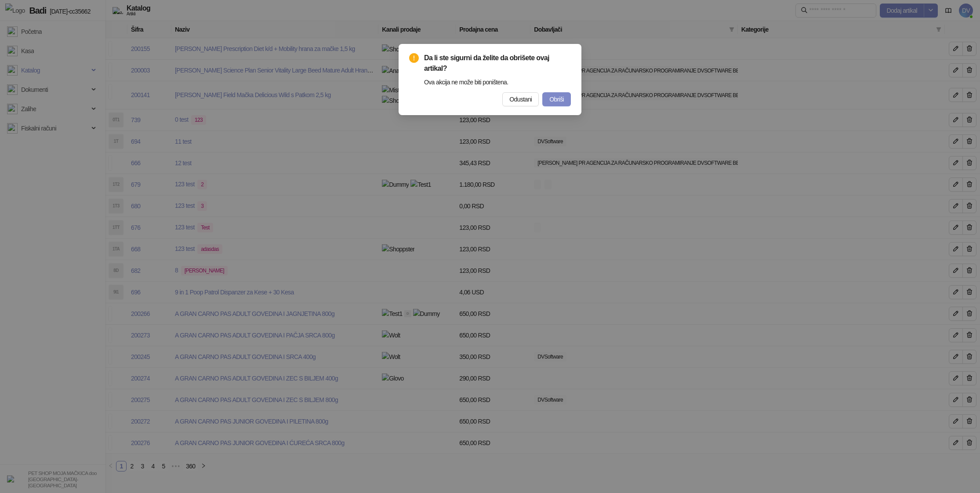 The width and height of the screenshot is (980, 493). What do you see at coordinates (414, 58) in the screenshot?
I see `span: exclamation-circle` at bounding box center [414, 58].